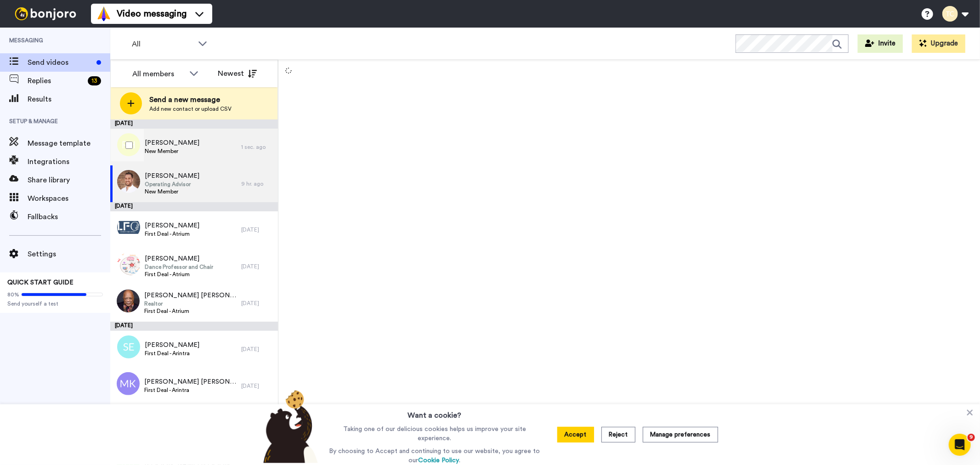  Describe the element at coordinates (129, 228) in the screenshot. I see `img: 3b7668fd-0f06-4d3a-8156-872daa38257f.jpg` at that location.